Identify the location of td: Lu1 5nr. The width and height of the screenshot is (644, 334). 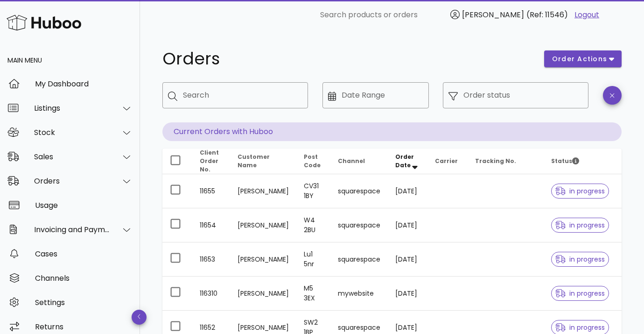
(313, 259).